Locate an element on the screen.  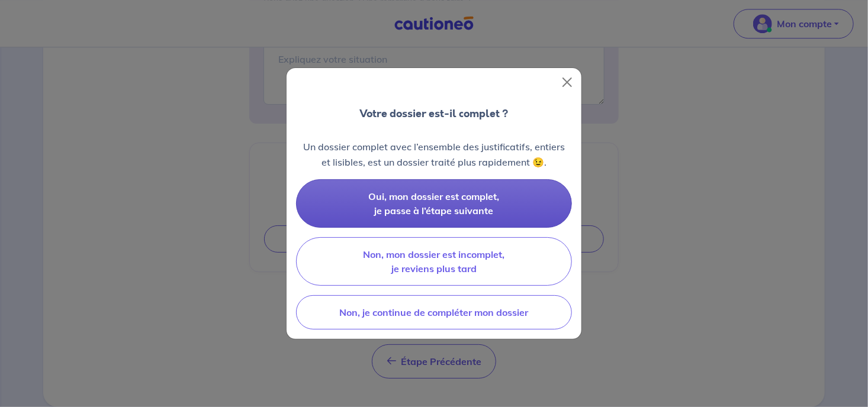
button: Non, je continue de compléter mon dossier is located at coordinates (434, 313).